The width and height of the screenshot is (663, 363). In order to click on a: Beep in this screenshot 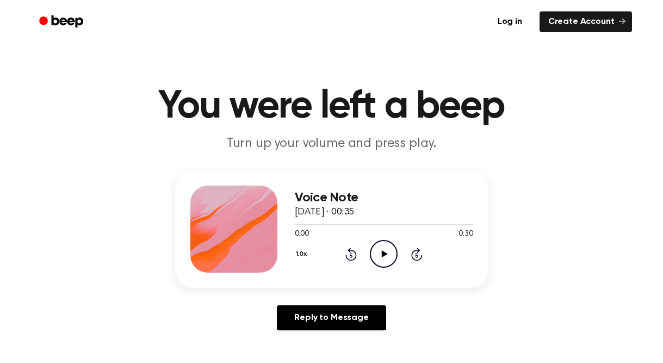, I will do `click(62, 22)`.